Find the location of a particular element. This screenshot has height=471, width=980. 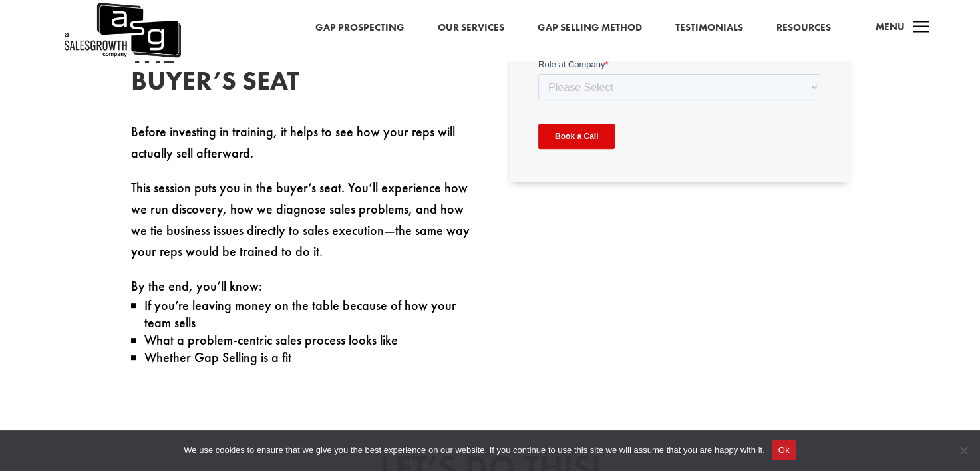

span: Menu is located at coordinates (890, 26).